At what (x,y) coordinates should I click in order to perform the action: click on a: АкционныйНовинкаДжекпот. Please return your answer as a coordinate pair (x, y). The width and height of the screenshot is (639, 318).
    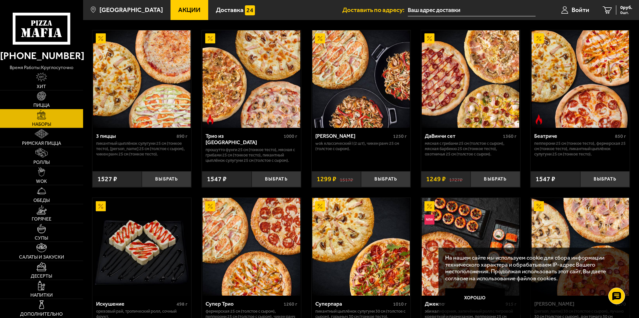
    Looking at the image, I should click on (471, 247).